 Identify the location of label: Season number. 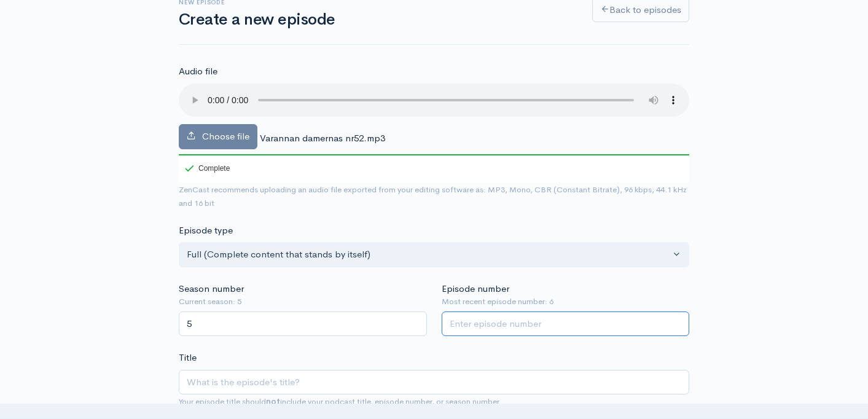
(211, 289).